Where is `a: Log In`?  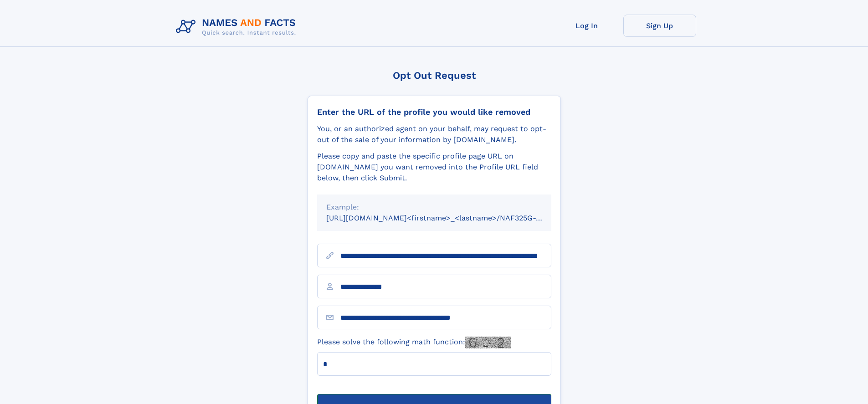 a: Log In is located at coordinates (587, 26).